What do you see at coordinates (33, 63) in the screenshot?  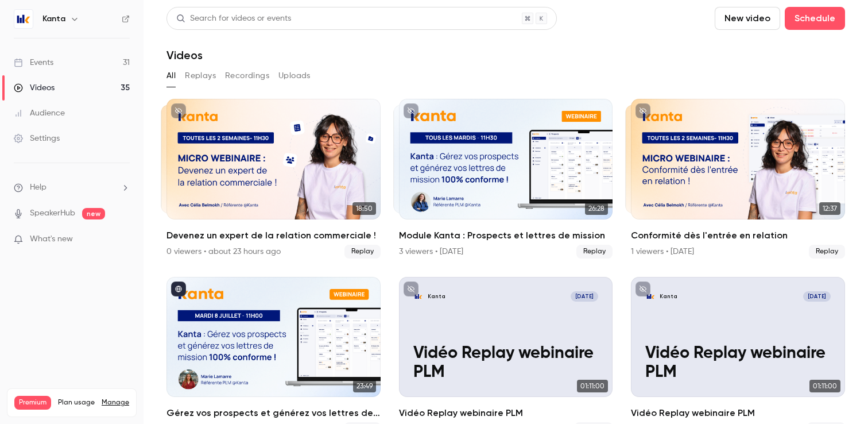 I see `div: Events` at bounding box center [33, 63].